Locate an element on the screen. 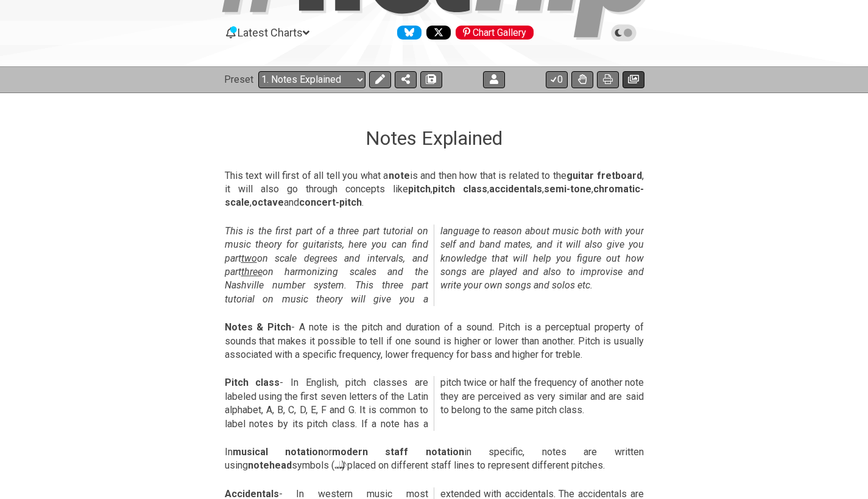 The height and width of the screenshot is (499, 868). p: - In English, pitch classes are labeled using the first seven letters of the Latin alphabet, A, B... is located at coordinates (434, 403).